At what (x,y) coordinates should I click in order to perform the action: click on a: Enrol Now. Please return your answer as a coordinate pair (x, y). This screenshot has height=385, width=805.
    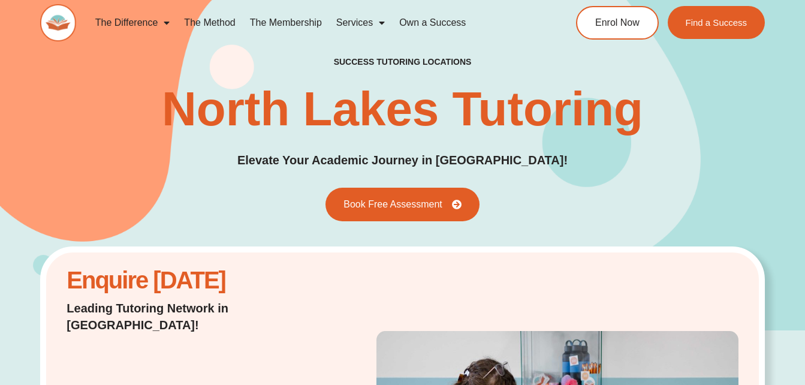
    Looking at the image, I should click on (617, 23).